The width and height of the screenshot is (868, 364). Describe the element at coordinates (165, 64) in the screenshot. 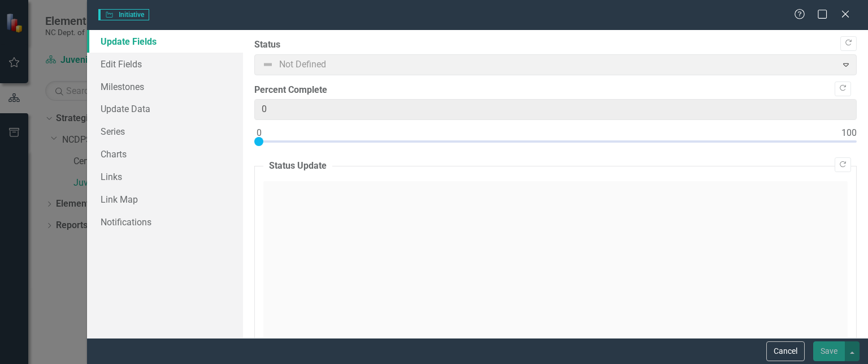

I see `a: Edit Fields` at that location.